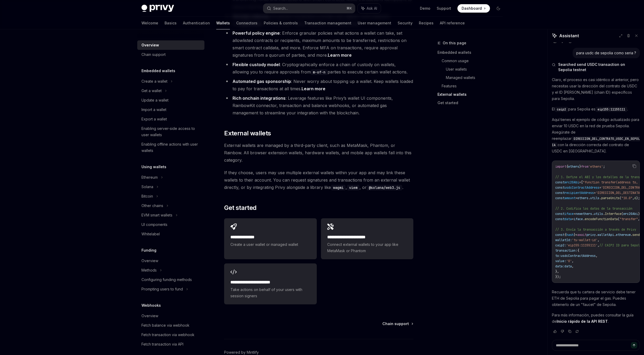  Describe the element at coordinates (154, 119) in the screenshot. I see `div: Export a wallet` at that location.